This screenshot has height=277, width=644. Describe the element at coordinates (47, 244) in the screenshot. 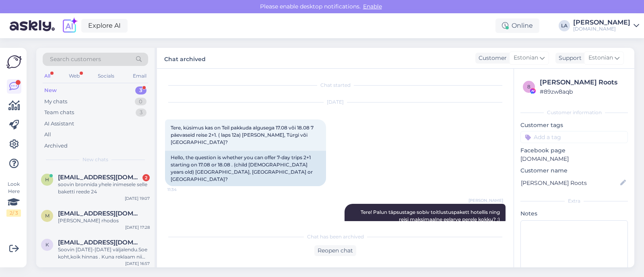

I see `span: K` at that location.